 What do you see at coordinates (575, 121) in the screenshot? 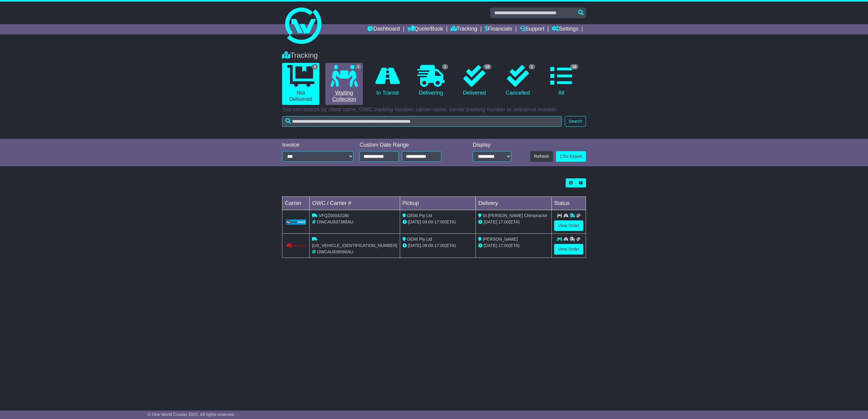
I see `button: Search` at bounding box center [575, 121].